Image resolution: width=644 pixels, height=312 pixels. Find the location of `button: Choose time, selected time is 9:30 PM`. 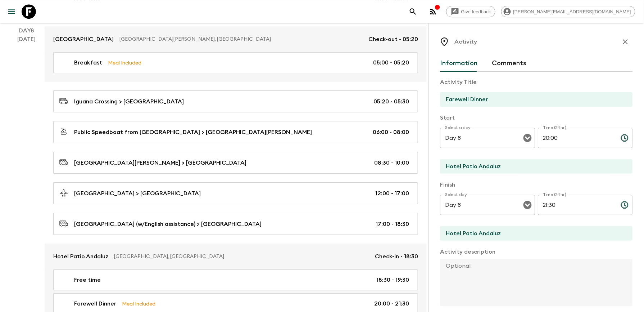

button: Choose time, selected time is 9:30 PM is located at coordinates (624, 205).